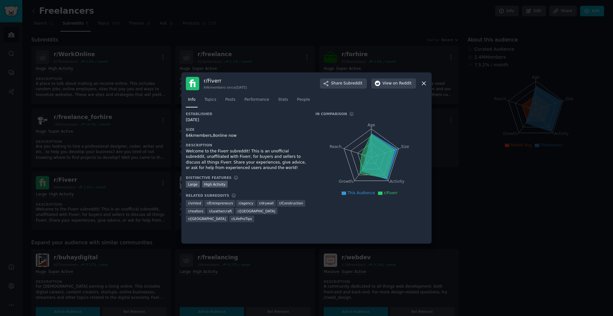 This screenshot has width=613, height=316. What do you see at coordinates (246, 114) in the screenshot?
I see `h3: Established` at bounding box center [246, 114].